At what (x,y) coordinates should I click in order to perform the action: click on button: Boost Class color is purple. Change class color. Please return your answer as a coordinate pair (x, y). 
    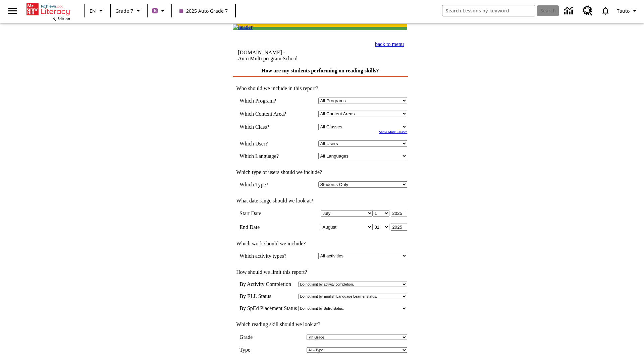
    Looking at the image, I should click on (159, 11).